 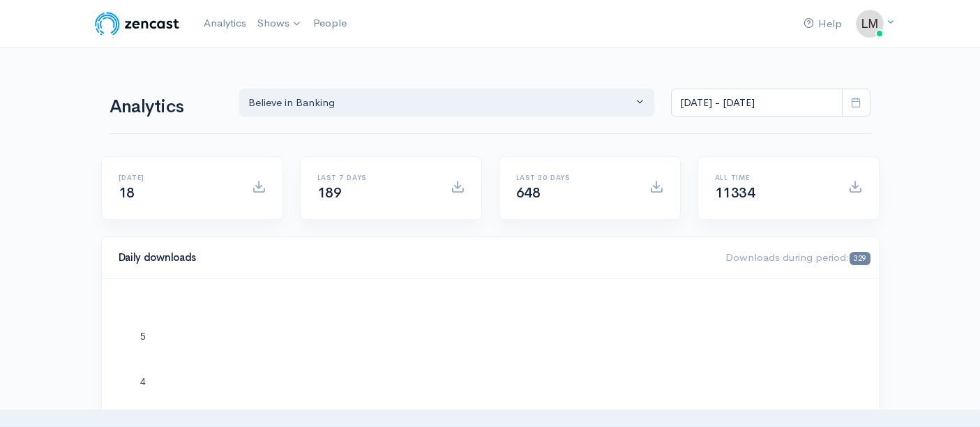 What do you see at coordinates (797, 257) in the screenshot?
I see `span: Downloads during period:` at bounding box center [797, 257].